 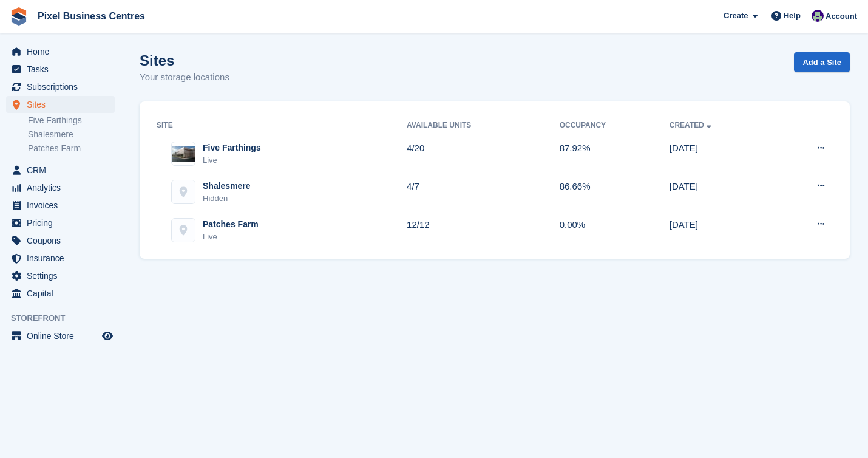 What do you see at coordinates (736, 15) in the screenshot?
I see `span: Create` at bounding box center [736, 15].